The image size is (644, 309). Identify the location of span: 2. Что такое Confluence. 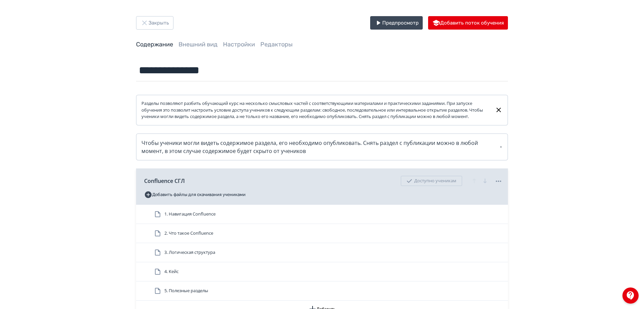
(189, 234).